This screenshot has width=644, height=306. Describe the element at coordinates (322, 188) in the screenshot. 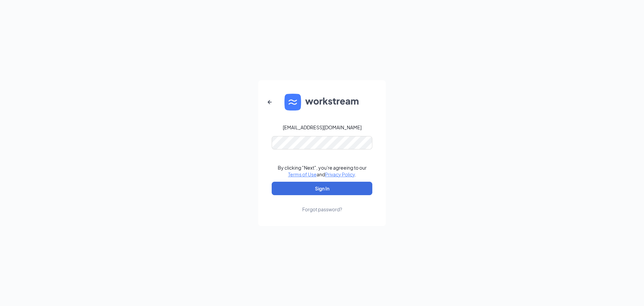

I see `button: Sign In` at that location.